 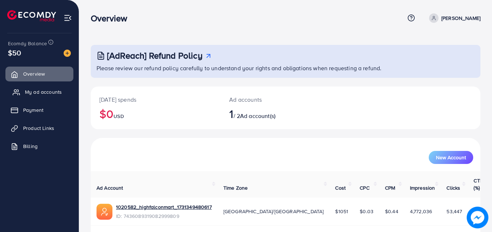 What do you see at coordinates (286, 68) in the screenshot?
I see `p: Please review our refund policy carefully to understand your rights and obligations when requesti...` at bounding box center [286, 68].